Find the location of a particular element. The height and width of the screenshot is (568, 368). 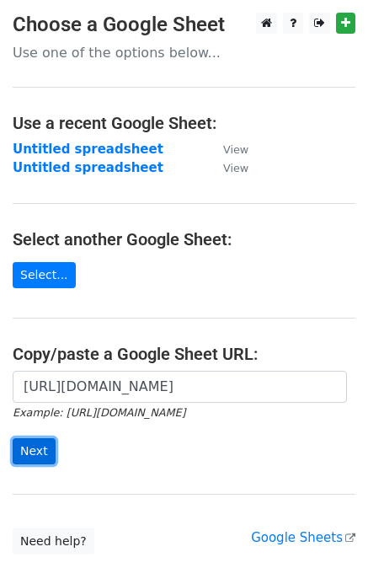

input: Paste your Google Sheet URL here is located at coordinates (179, 387).